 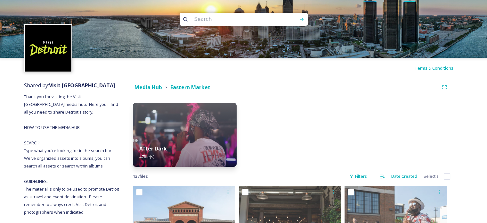 What do you see at coordinates (185, 134) in the screenshot?
I see `img: 627e1797-cc08-43bf-959b-633d2f8bea0e.jpg` at bounding box center [185, 134].